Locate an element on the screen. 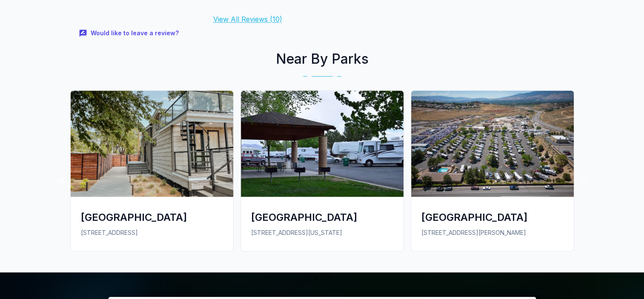  img: River West Resort is located at coordinates (152, 144).